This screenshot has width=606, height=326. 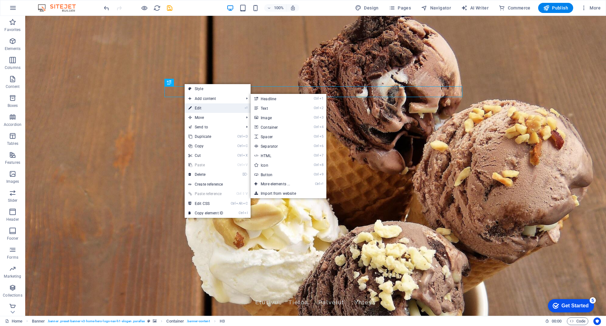 What do you see at coordinates (321, 164) in the screenshot?
I see `i: 8` at bounding box center [321, 164].